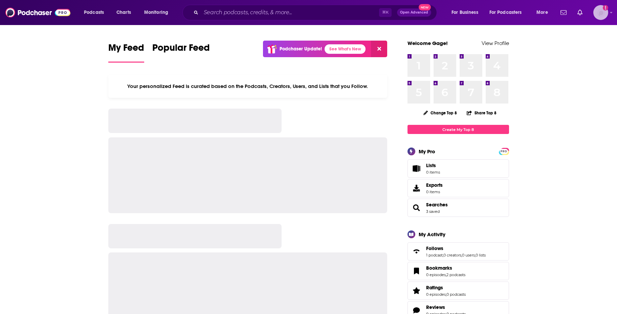 Image resolution: width=617 pixels, height=314 pixels. I want to click on a: 0 lists, so click(481, 255).